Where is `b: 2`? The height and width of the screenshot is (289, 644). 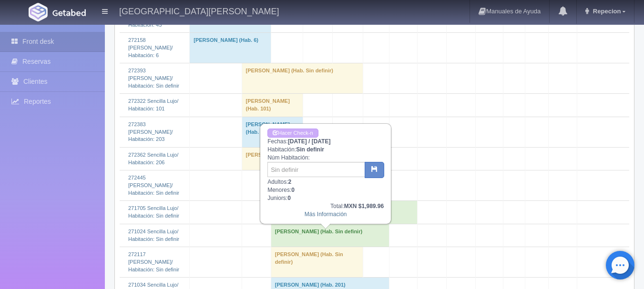
b: 2 is located at coordinates (290, 182).